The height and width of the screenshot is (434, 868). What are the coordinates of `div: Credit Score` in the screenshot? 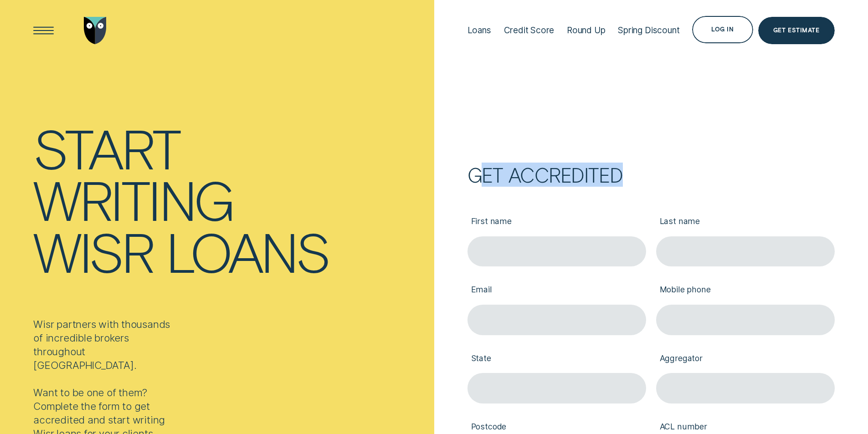 It's located at (529, 30).